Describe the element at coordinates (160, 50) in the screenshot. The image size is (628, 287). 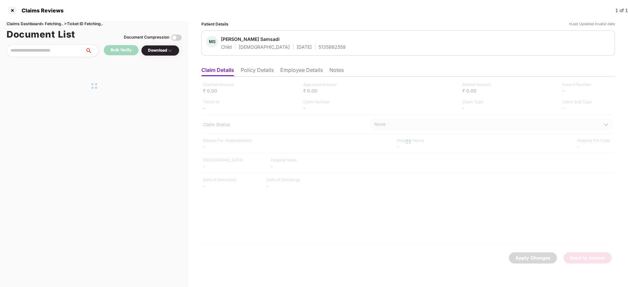
I see `div: Download` at that location.